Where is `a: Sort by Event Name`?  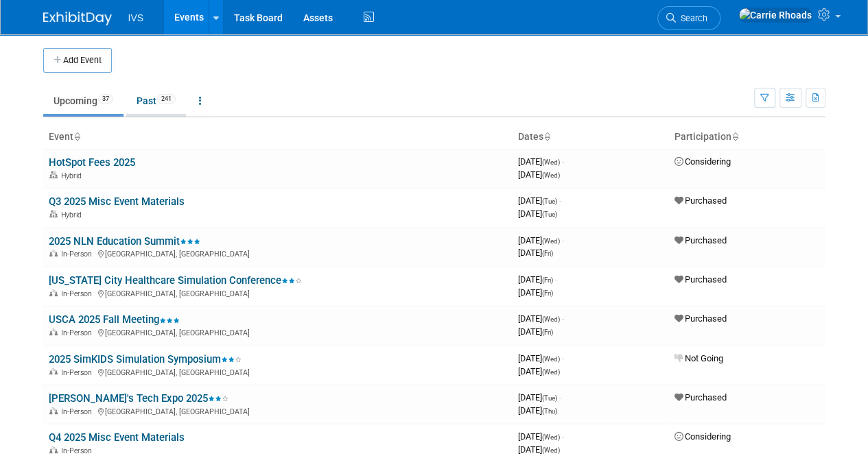
a: Sort by Event Name is located at coordinates (77, 136).